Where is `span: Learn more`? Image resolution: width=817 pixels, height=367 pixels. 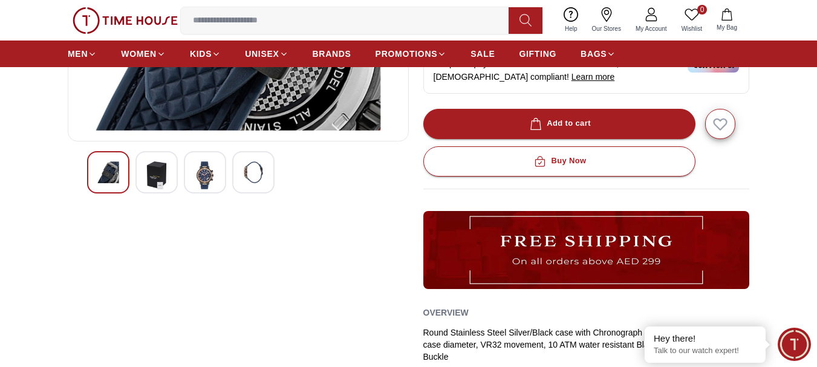
span: Learn more is located at coordinates (594, 77).